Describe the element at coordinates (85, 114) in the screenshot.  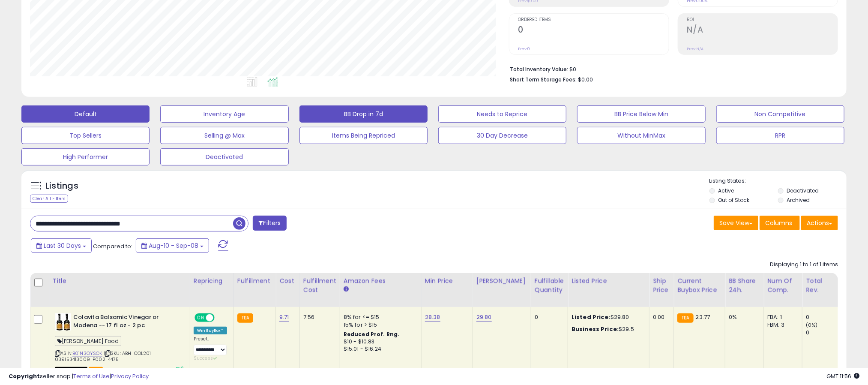
I see `button: Default` at that location.